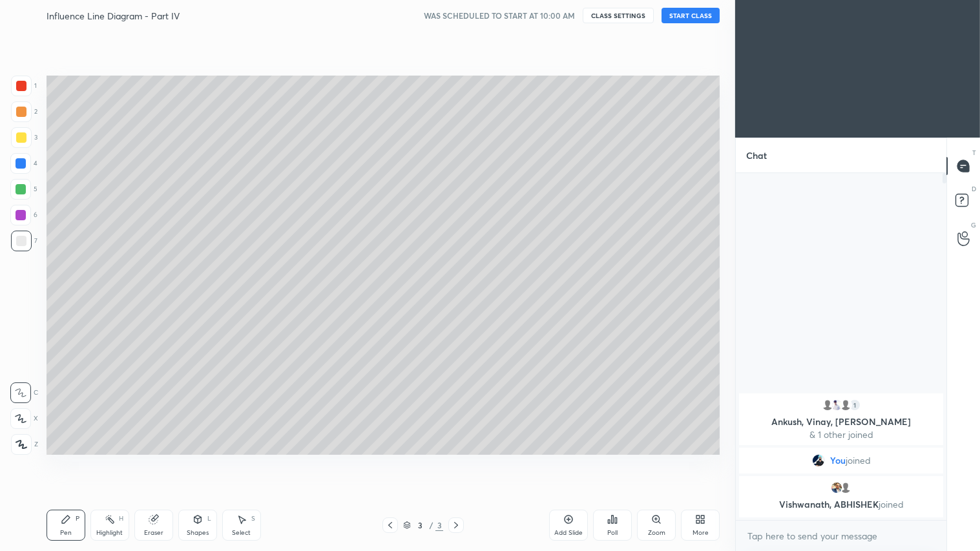 The width and height of the screenshot is (980, 551). I want to click on div: grid, so click(841, 455).